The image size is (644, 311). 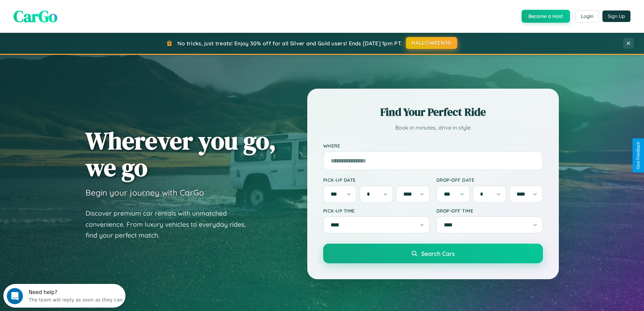 What do you see at coordinates (72, 14) in the screenshot?
I see `div: The team will reply as soon as they can` at bounding box center [72, 14].